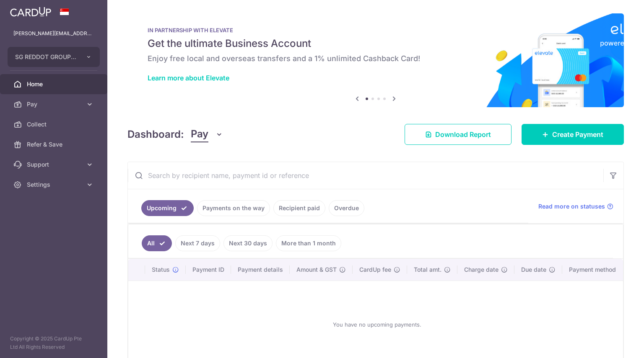  What do you see at coordinates (533, 269) in the screenshot?
I see `span: Due date` at bounding box center [533, 269].